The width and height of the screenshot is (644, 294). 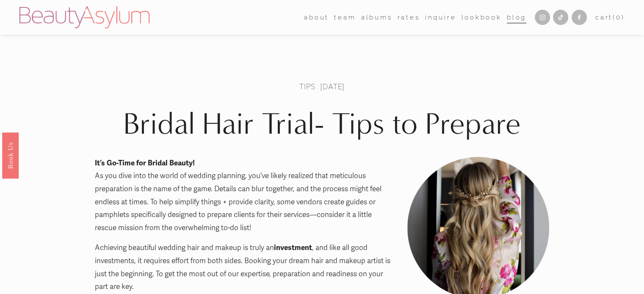 What do you see at coordinates (84, 17) in the screenshot?
I see `img: Beauty Asylum | Bridal Hair &amp; Makeup Charlotte &amp; Atlanta` at bounding box center [84, 17].